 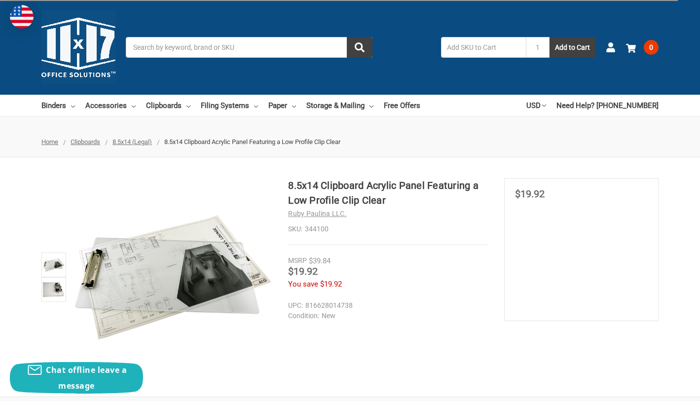 What do you see at coordinates (76, 378) in the screenshot?
I see `button: Chat offline leave a message` at bounding box center [76, 378].